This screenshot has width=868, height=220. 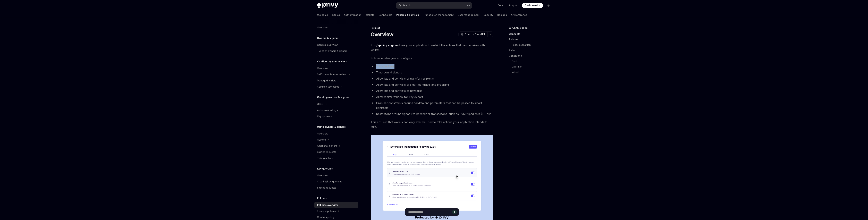 I want to click on strong: policy engine, so click(x=388, y=45).